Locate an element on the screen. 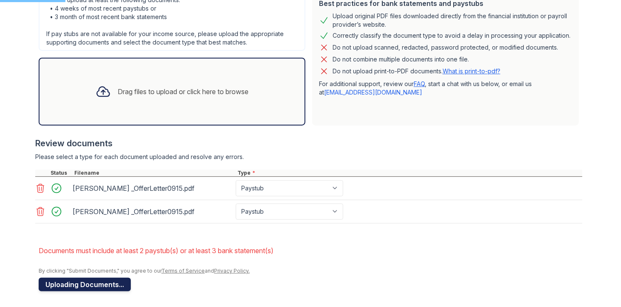 The height and width of the screenshot is (307, 621). div: Type is located at coordinates (409, 173).